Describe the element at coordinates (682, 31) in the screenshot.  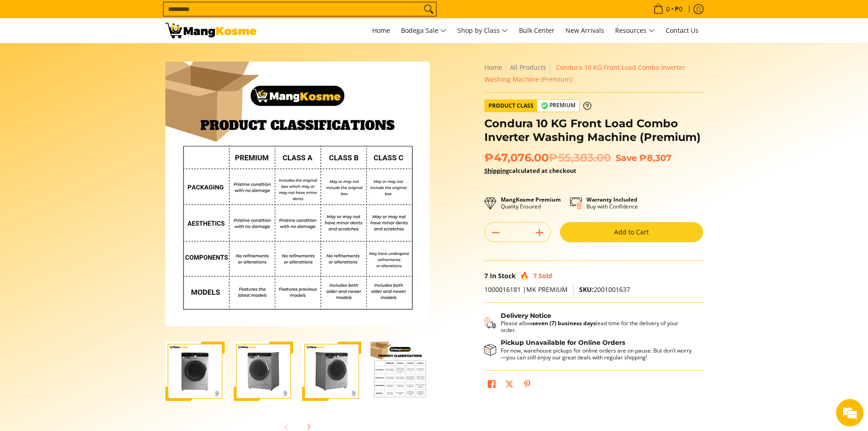
I see `a: Contact Us` at that location.